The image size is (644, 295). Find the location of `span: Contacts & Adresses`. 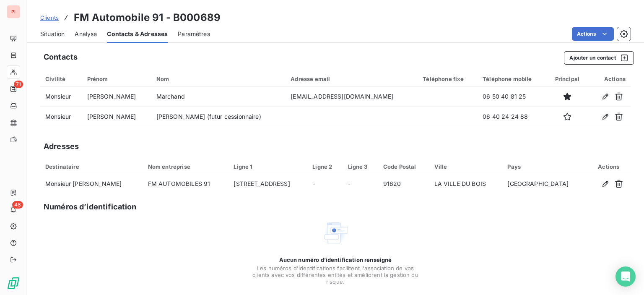

span: Contacts & Adresses is located at coordinates (137, 34).